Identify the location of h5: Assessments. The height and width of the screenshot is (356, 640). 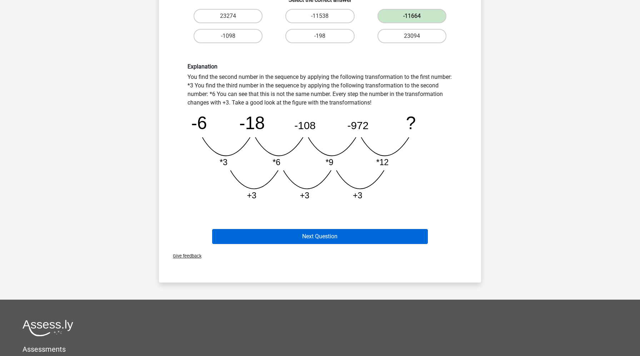
(320, 349).